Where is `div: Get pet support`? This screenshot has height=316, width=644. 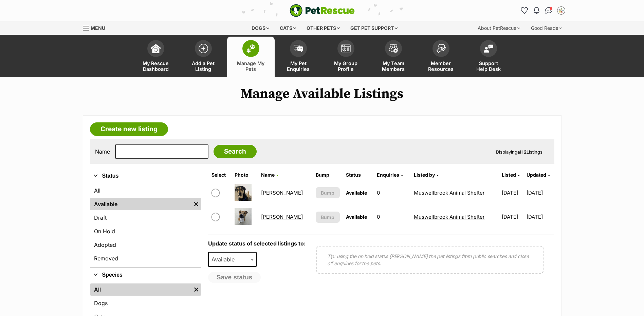
div: Get pet support is located at coordinates (374, 28).